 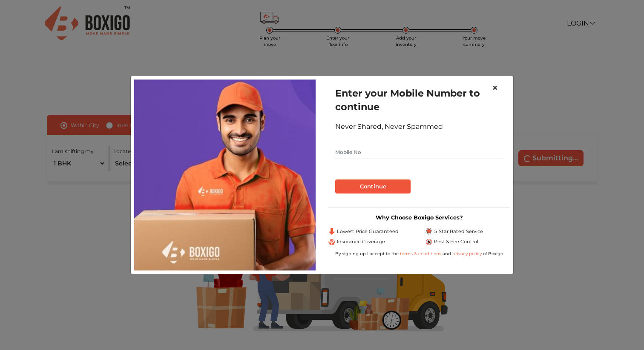 What do you see at coordinates (419, 100) in the screenshot?
I see `h1: Enter your Mobile Number to continue` at bounding box center [419, 100].